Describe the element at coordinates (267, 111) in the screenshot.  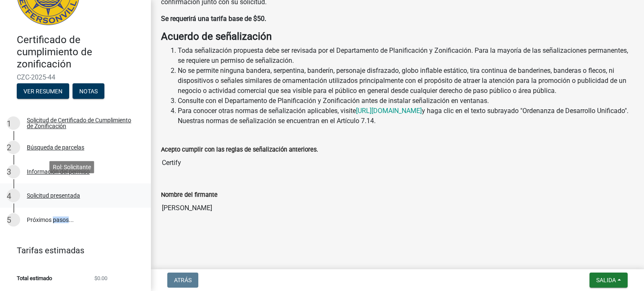
I see `font: Para conocer otras normas de señalización aplicables, visite` at that location.